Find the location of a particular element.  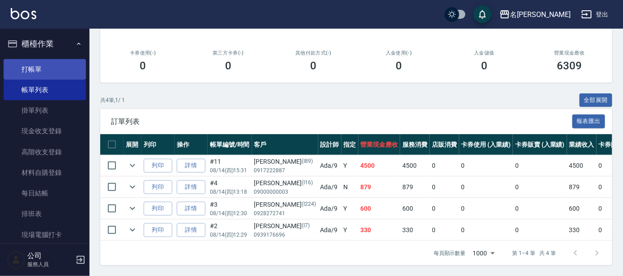

a: 排班表 is located at coordinates (45, 214).